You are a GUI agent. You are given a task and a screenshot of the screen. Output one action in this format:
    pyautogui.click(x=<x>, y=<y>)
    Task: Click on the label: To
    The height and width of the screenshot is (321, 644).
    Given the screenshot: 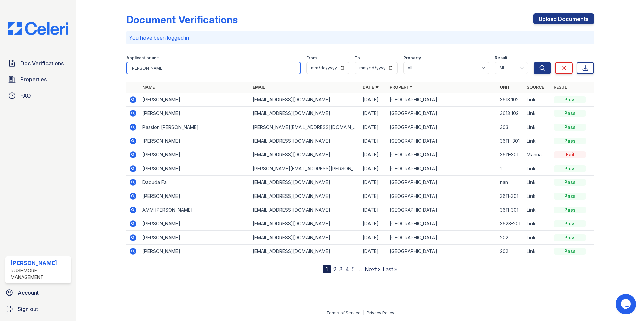 What is the action you would take?
    pyautogui.click(x=358, y=58)
    